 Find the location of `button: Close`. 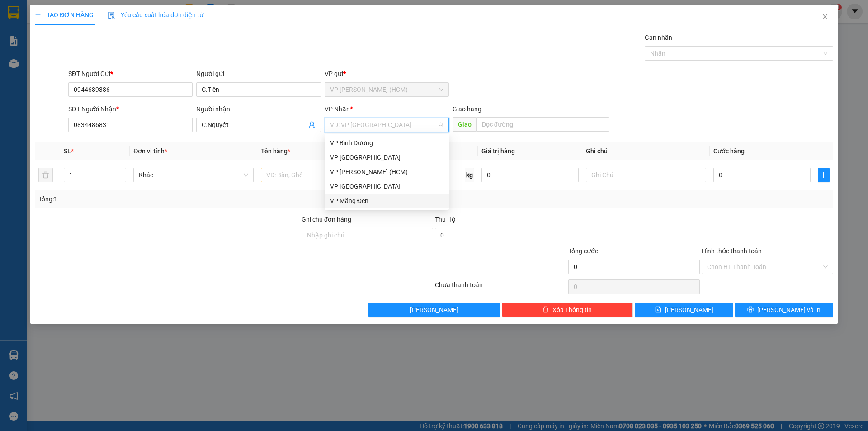

button: Close is located at coordinates (825, 17).